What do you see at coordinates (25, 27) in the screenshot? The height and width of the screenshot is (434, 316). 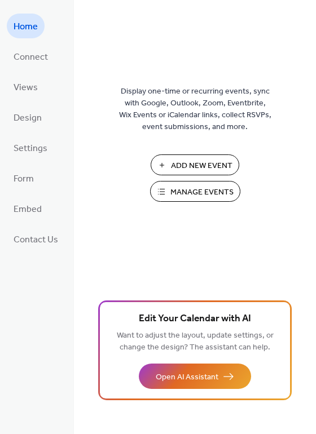 I see `span: Home` at bounding box center [25, 27].